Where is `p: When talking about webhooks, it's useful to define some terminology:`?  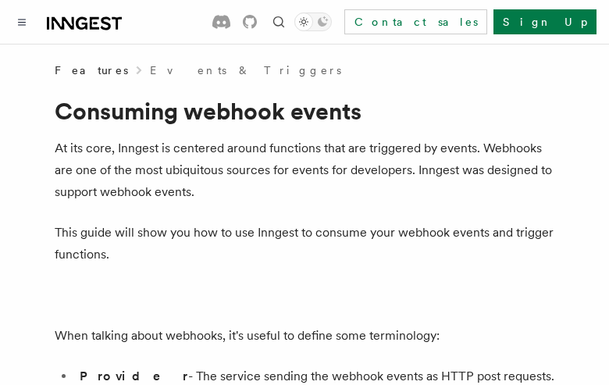
p: When talking about webhooks, it's useful to define some terminology: is located at coordinates (304, 336).